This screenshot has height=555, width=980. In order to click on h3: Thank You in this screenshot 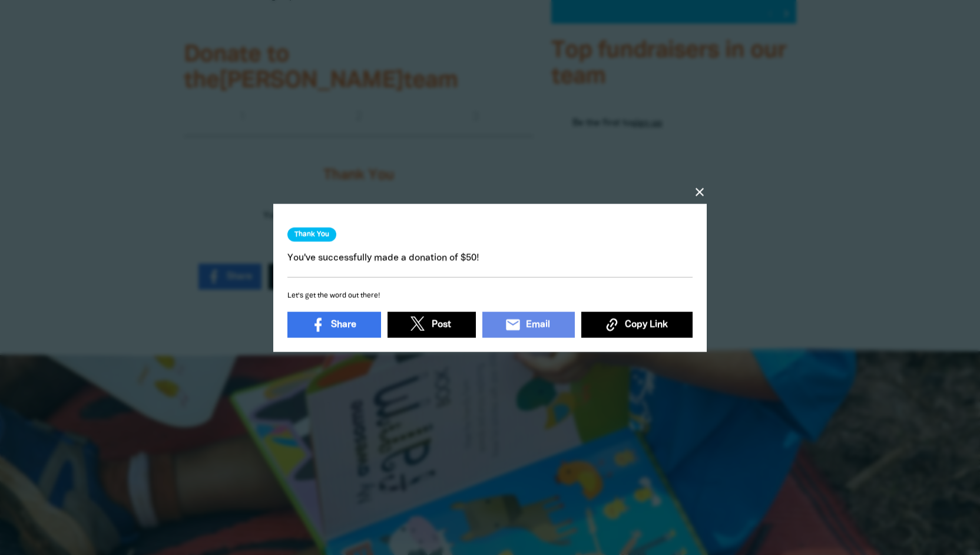, I will do `click(311, 234)`.